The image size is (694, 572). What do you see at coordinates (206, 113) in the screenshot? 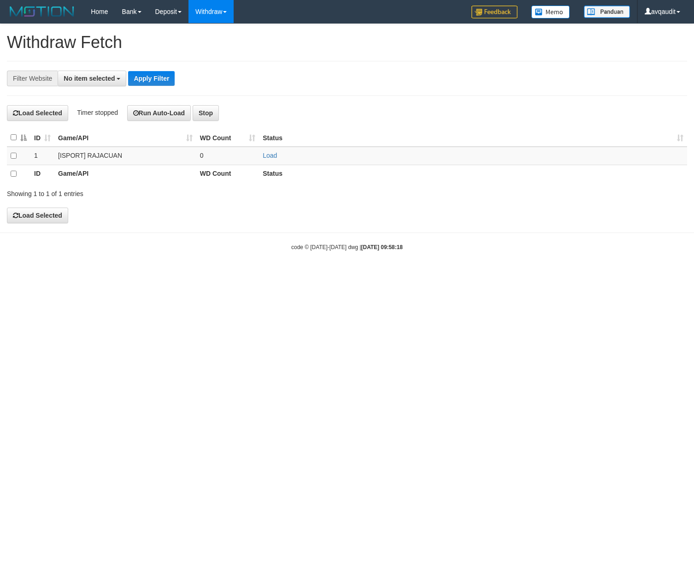
I see `button: Stop` at bounding box center [206, 113].